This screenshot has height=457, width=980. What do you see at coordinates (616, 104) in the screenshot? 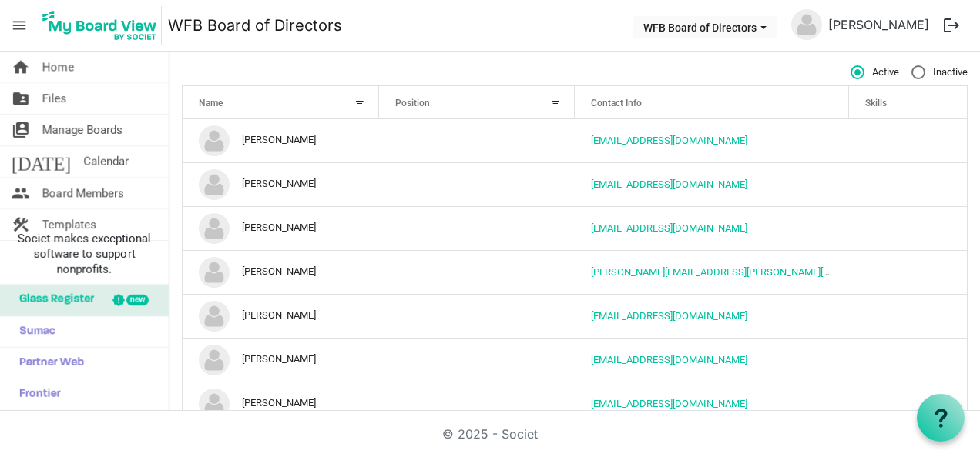
I see `span: Contact Info` at bounding box center [616, 104].